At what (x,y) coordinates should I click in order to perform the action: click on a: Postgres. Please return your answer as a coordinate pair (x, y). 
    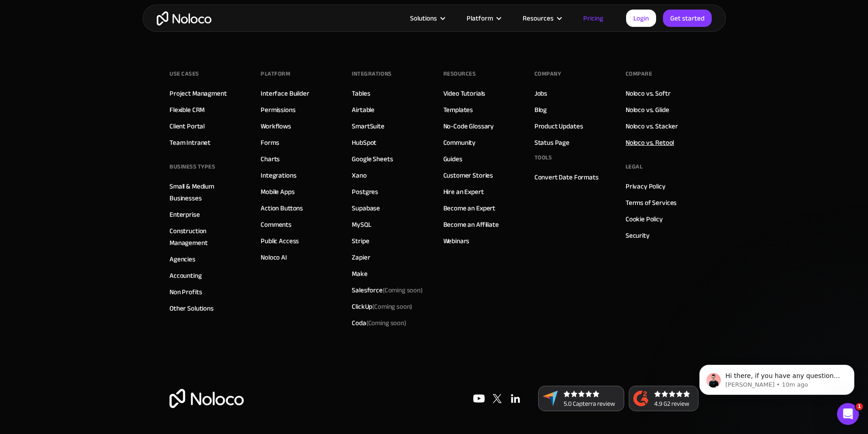
    Looking at the image, I should click on (365, 191).